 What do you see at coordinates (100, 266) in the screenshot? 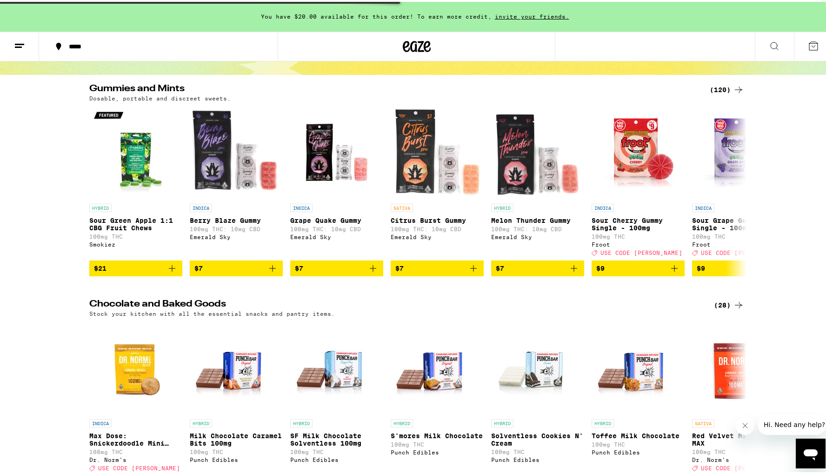
I see `span: $21` at bounding box center [100, 266].